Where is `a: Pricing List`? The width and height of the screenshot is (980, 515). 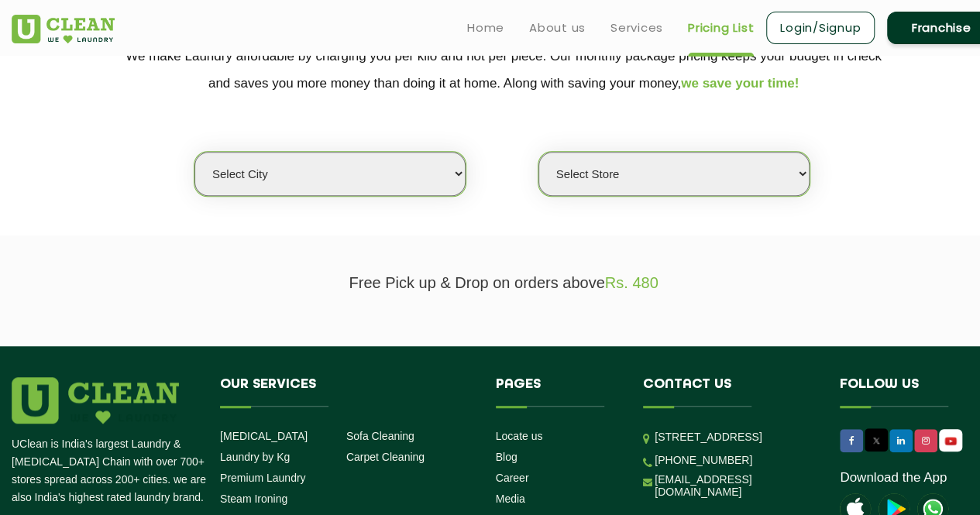
a: Pricing List is located at coordinates (720, 28).